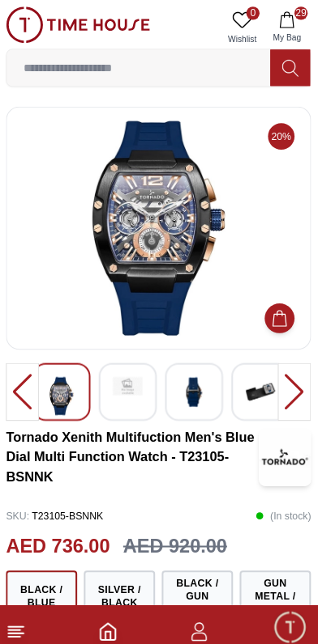  I want to click on h3: Tornado Xenith Multifuction Men's Blue Dial Multi Function Watch - T23105-BSNNK, so click(133, 447).